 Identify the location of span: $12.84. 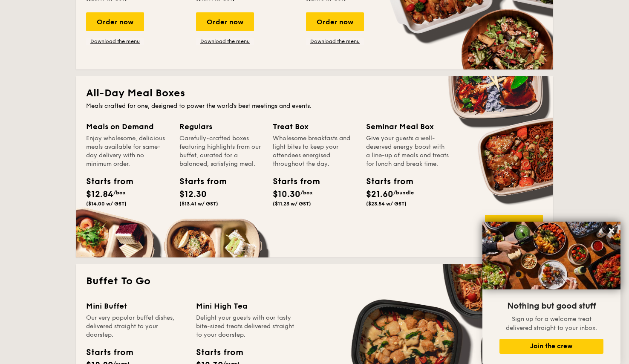
(100, 194).